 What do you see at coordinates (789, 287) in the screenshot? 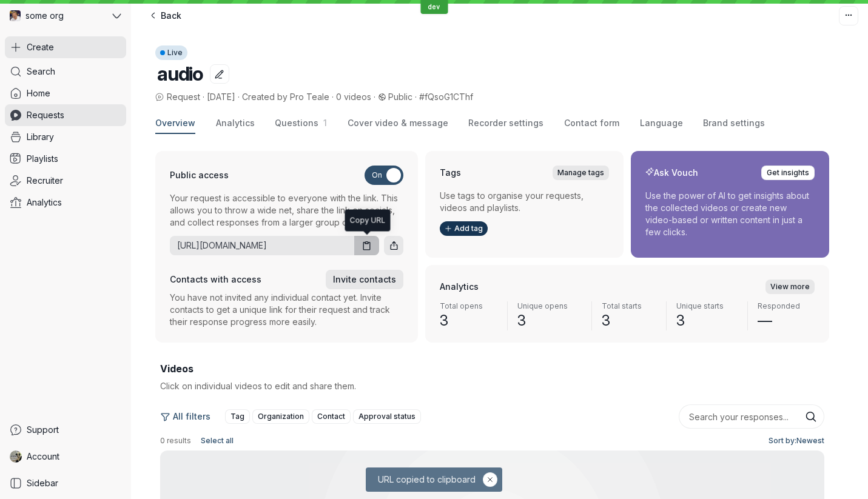
I see `span: View more` at bounding box center [789, 287].